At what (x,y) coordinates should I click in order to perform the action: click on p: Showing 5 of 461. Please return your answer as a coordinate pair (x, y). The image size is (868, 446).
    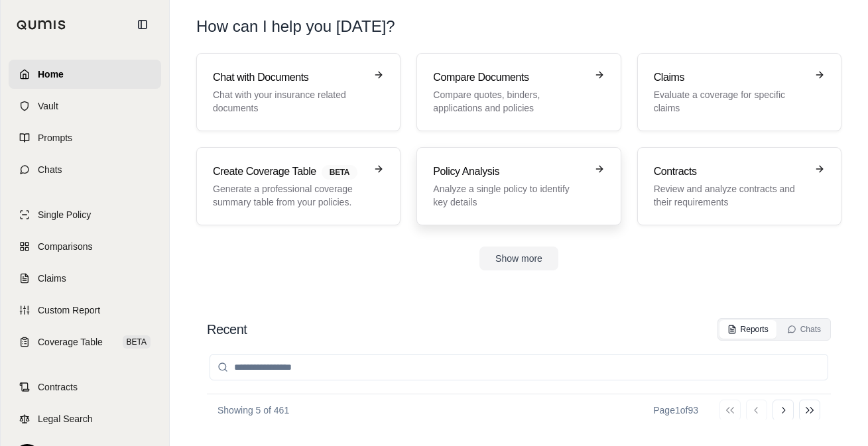
    Looking at the image, I should click on (254, 410).